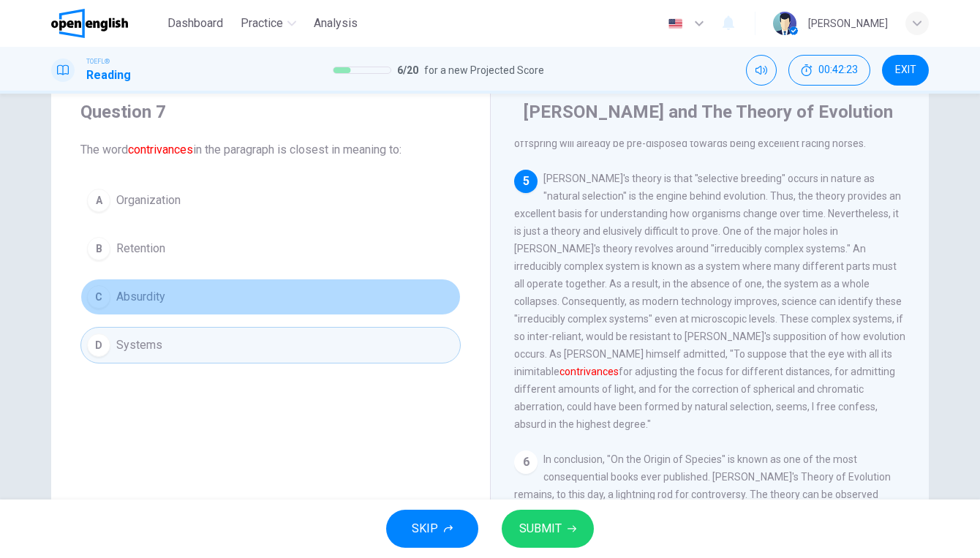 This screenshot has width=980, height=558. Describe the element at coordinates (195, 24) in the screenshot. I see `span: Dashboard` at that location.